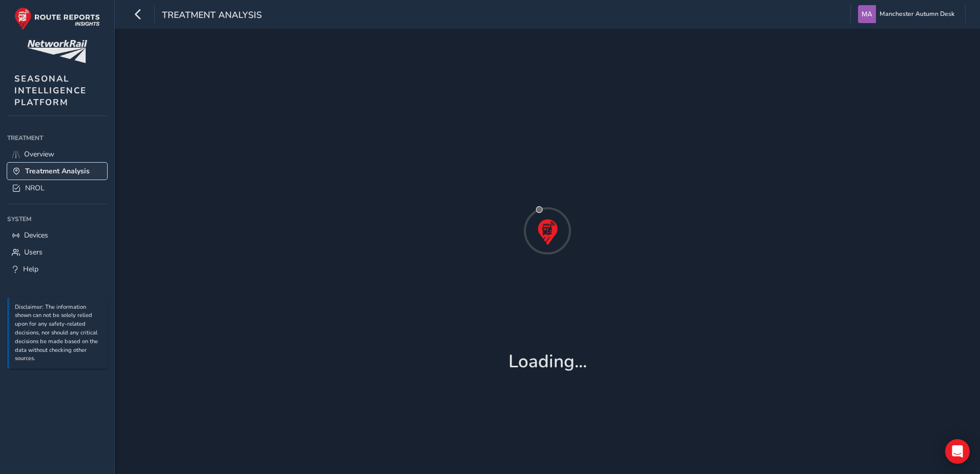 The image size is (980, 474). I want to click on h1: Loading..., so click(548, 362).